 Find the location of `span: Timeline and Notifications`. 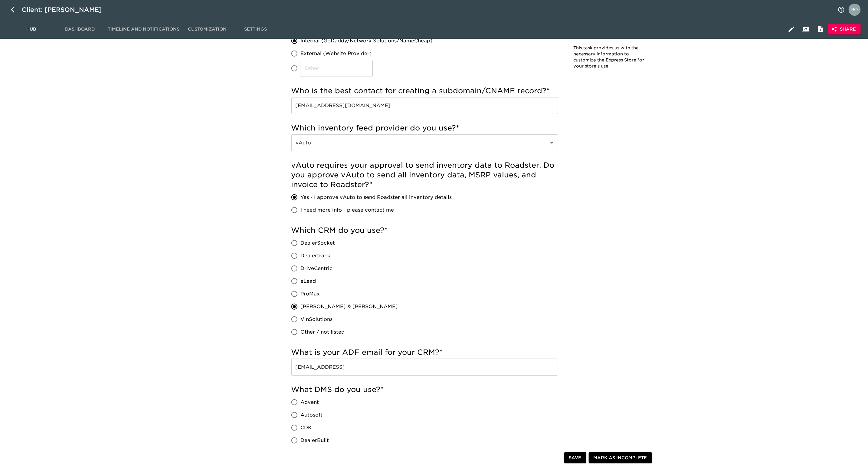

span: Timeline and Notifications is located at coordinates (143, 29).